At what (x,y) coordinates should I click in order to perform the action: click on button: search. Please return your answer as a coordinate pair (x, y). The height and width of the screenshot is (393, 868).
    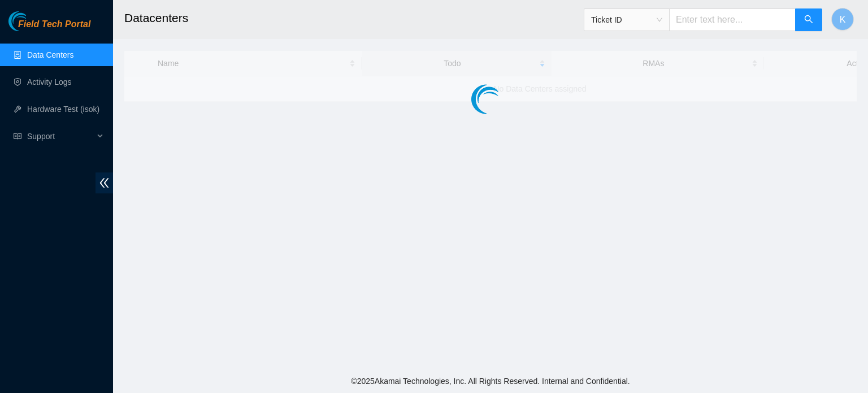
    Looking at the image, I should click on (809, 20).